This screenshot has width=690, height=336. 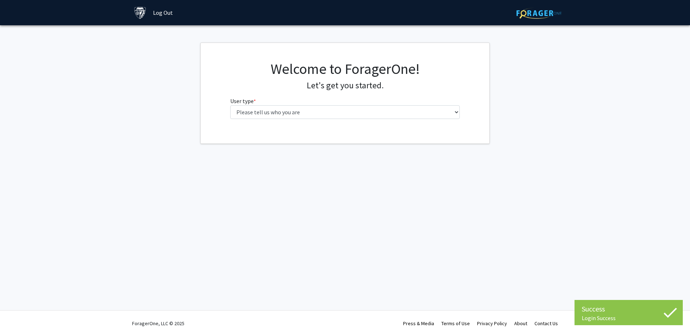 What do you see at coordinates (521, 324) in the screenshot?
I see `a: About` at bounding box center [521, 324].